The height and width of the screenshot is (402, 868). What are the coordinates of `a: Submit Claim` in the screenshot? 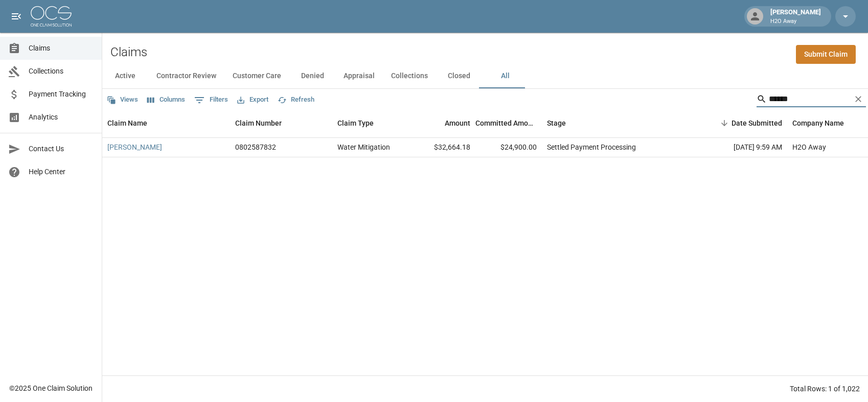 It's located at (826, 54).